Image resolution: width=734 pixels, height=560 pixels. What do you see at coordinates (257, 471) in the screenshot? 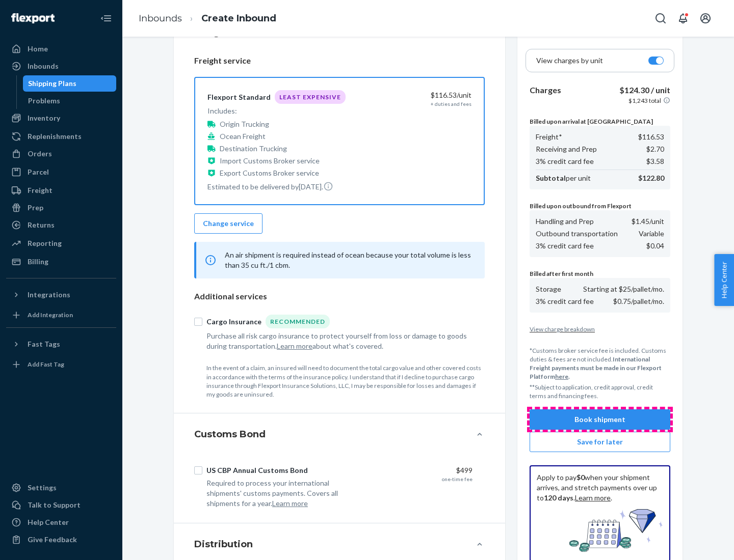
I see `div: US CBP Annual Customs Bond` at bounding box center [257, 471].